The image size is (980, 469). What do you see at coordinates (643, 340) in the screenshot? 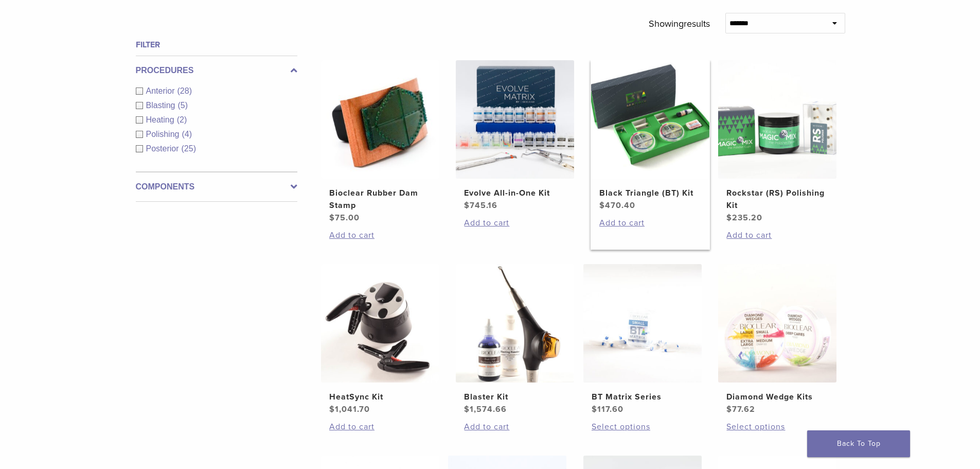
I see `a: BT Matrix SeriesBT Matrix Series $117.60` at bounding box center [643, 340].